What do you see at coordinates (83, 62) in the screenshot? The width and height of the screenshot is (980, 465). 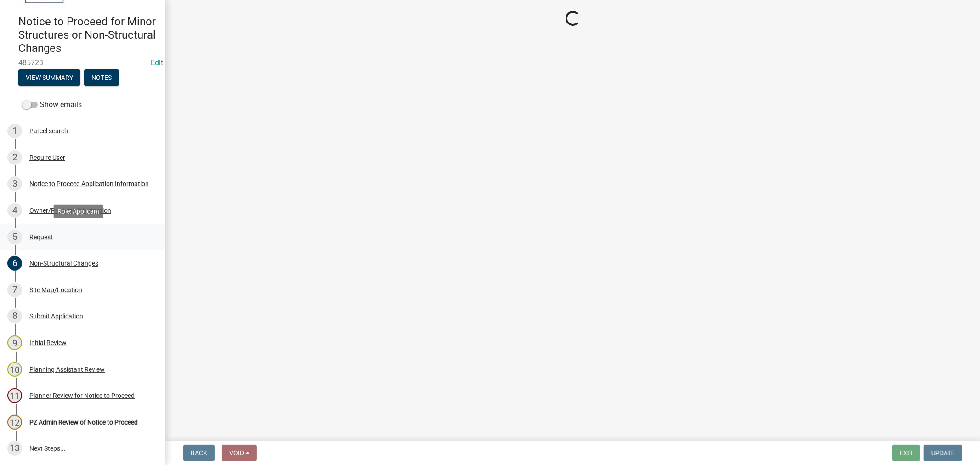 I see `span: 485723` at bounding box center [83, 62].